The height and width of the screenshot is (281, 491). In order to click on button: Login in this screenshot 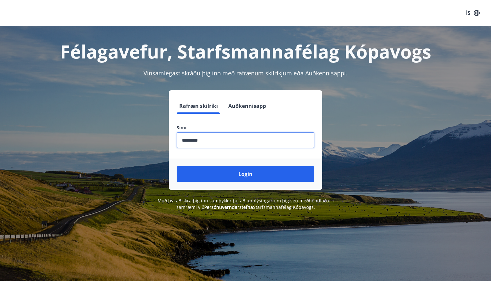, I will do `click(245, 174)`.